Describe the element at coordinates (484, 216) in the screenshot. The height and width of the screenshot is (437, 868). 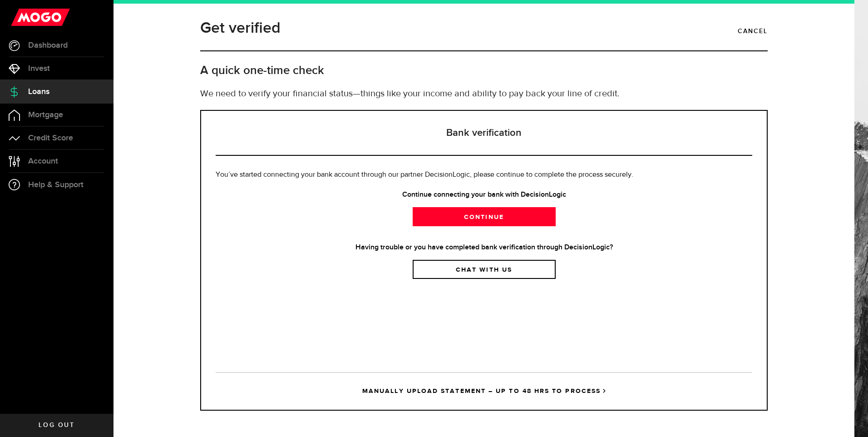
I see `a: Continue` at that location.